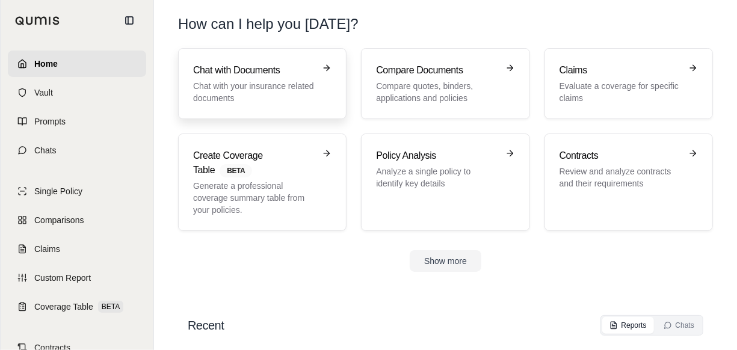 This screenshot has width=737, height=350. I want to click on a: Custom Report, so click(77, 278).